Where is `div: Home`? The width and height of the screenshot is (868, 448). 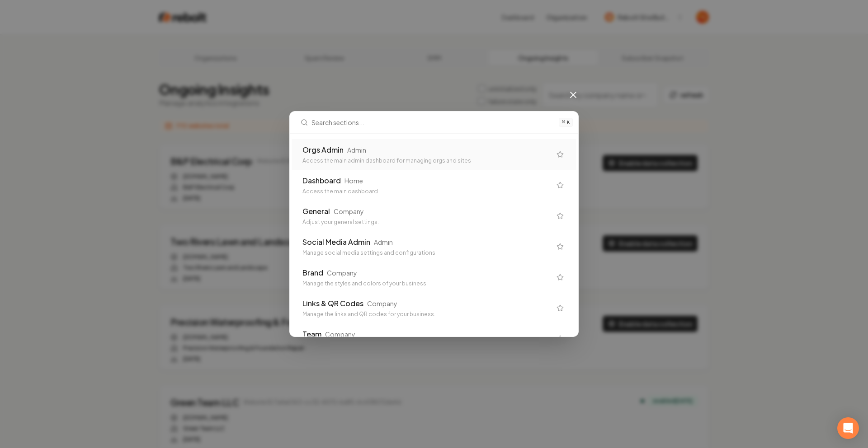 div: Home is located at coordinates (354, 181).